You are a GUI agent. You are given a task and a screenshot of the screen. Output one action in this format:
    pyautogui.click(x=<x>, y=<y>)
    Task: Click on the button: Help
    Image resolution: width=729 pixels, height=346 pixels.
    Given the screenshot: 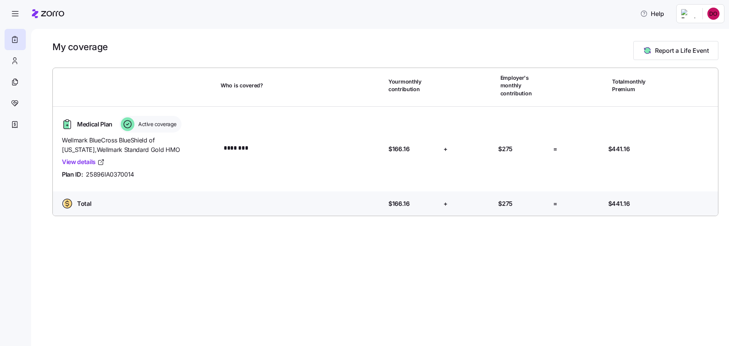 What is the action you would take?
    pyautogui.click(x=652, y=14)
    